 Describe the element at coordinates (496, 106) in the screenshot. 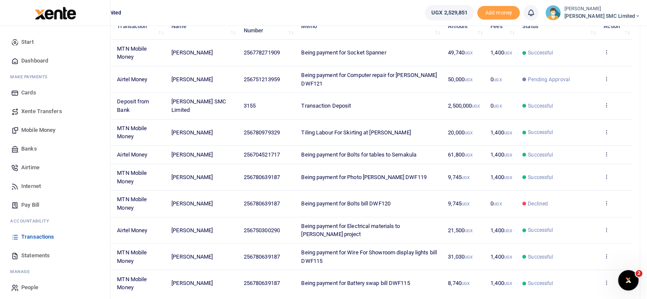

I see `span: 0` at that location.